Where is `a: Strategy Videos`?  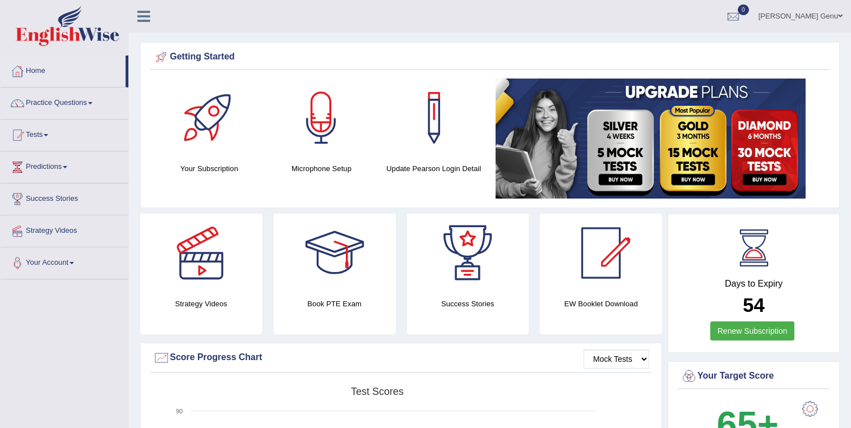 a: Strategy Videos is located at coordinates (64, 229).